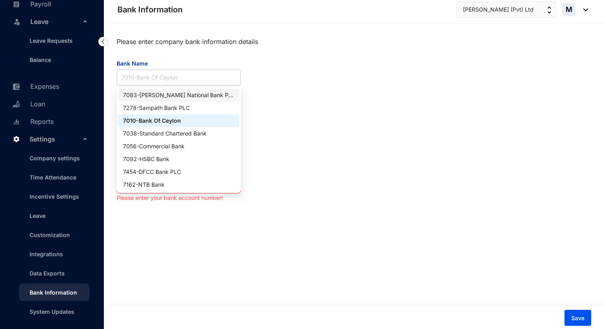  I want to click on p: Please enter company bank information details, so click(354, 40).